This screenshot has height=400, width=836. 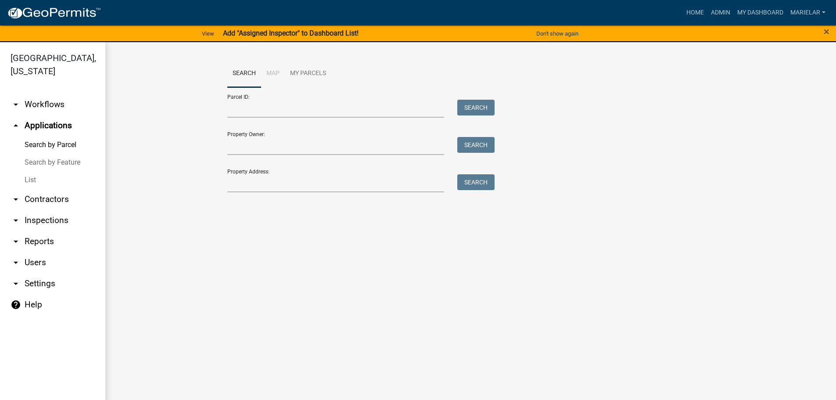 What do you see at coordinates (208, 33) in the screenshot?
I see `a: View` at bounding box center [208, 33].